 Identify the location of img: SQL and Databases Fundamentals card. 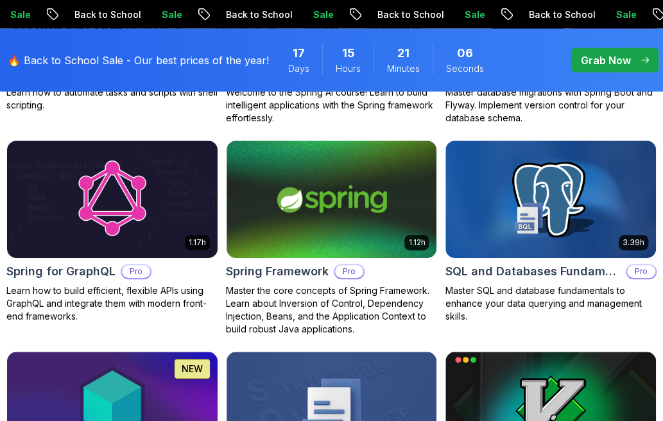
(551, 199).